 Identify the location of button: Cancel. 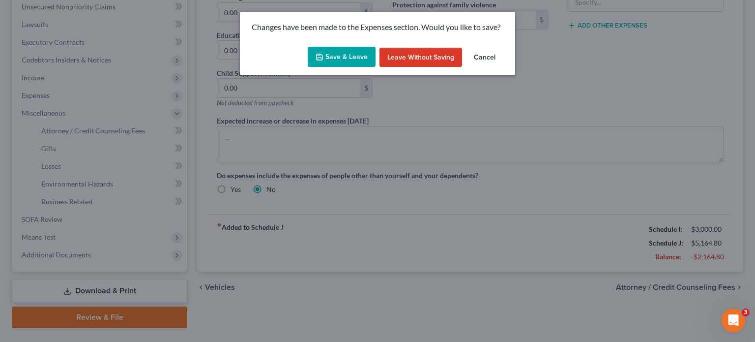
(485, 58).